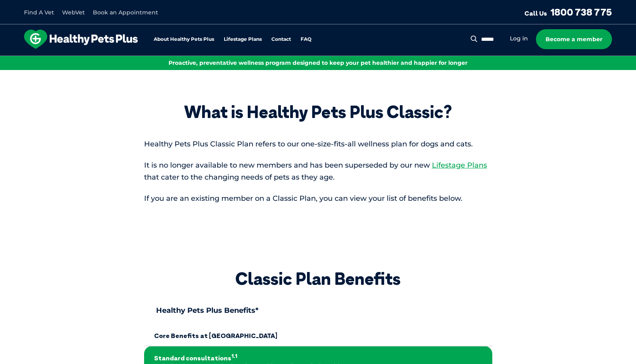 This screenshot has height=364, width=636. Describe the element at coordinates (234, 356) in the screenshot. I see `sup: 1.1` at that location.